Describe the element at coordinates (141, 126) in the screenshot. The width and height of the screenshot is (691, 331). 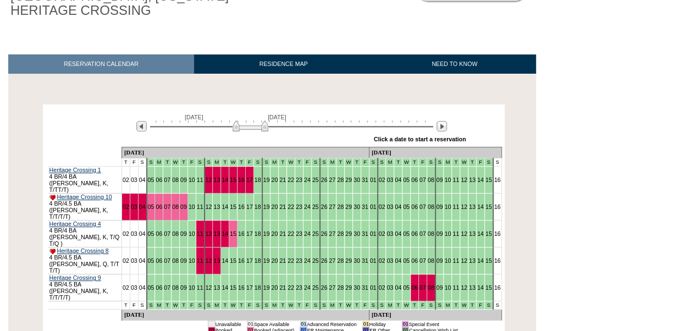
I see `img: Previous` at that location.